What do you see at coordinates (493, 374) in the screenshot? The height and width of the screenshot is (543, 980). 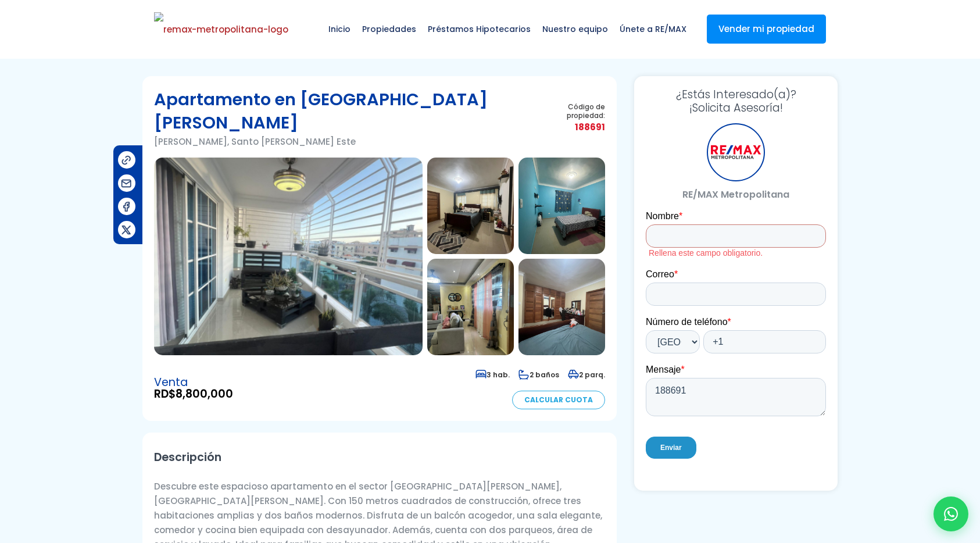 I see `span: 3 hab.` at bounding box center [493, 374].